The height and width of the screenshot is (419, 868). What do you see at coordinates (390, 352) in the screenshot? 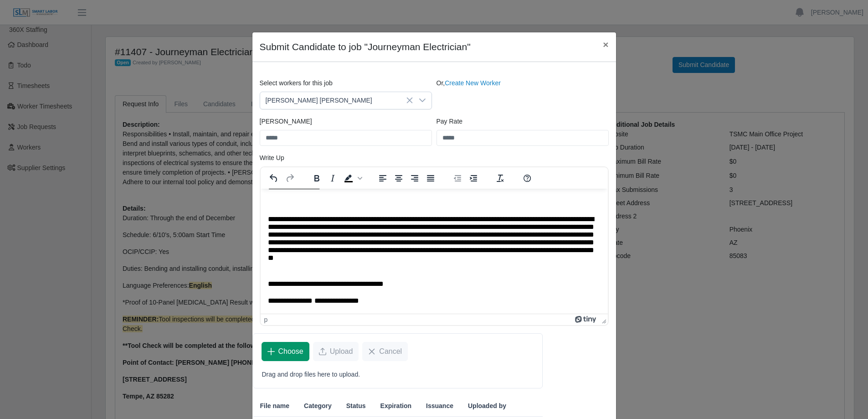
I see `span: Cancel` at bounding box center [390, 352].